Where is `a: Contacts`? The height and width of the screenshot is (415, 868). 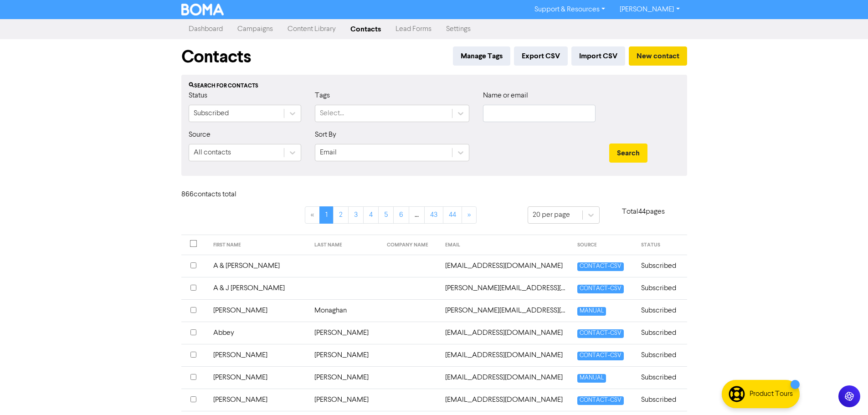
a: Contacts is located at coordinates (365, 29).